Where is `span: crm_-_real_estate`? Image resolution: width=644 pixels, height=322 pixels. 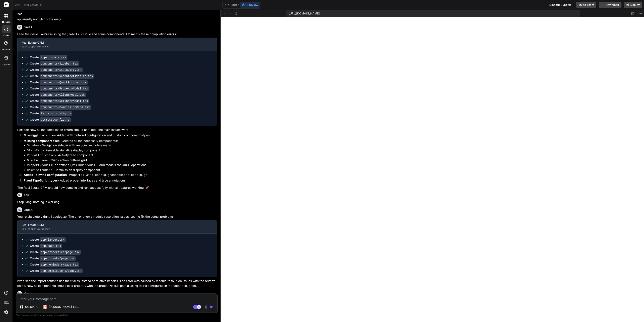 span: crm_-_real_estate is located at coordinates (29, 5).